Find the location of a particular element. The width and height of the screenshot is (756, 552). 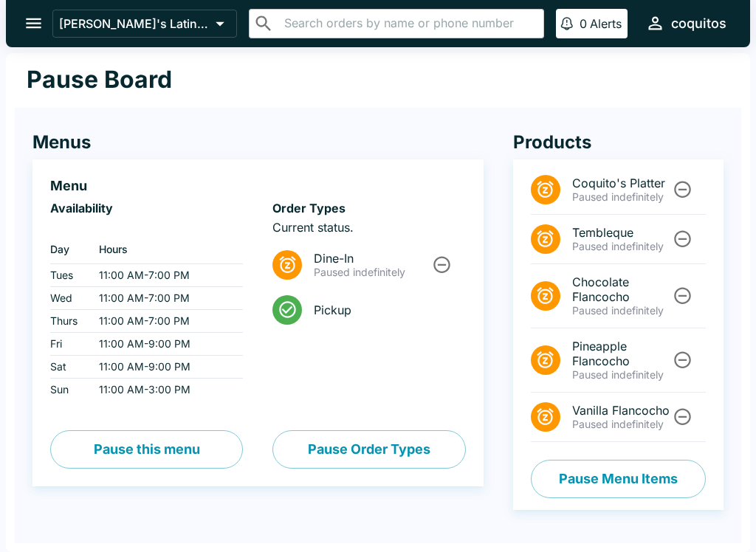

h4: Products is located at coordinates (618, 143).